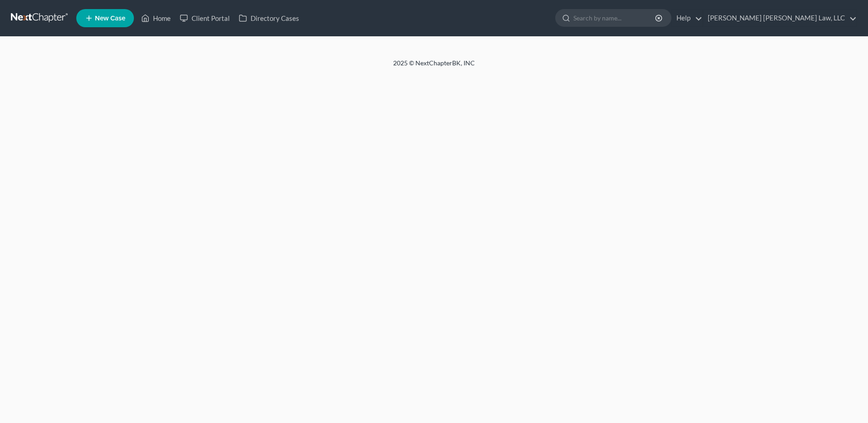 The height and width of the screenshot is (423, 868). What do you see at coordinates (434, 67) in the screenshot?
I see `div: 2025 © NextChapterBK, INC` at bounding box center [434, 67].